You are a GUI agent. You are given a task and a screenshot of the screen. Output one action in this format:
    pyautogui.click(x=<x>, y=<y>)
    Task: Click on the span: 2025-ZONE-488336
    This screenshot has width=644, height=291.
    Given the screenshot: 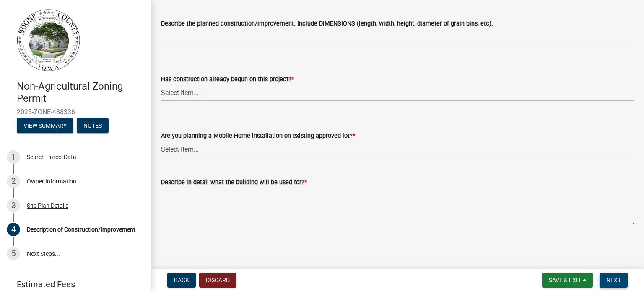 What is the action you would take?
    pyautogui.click(x=75, y=112)
    